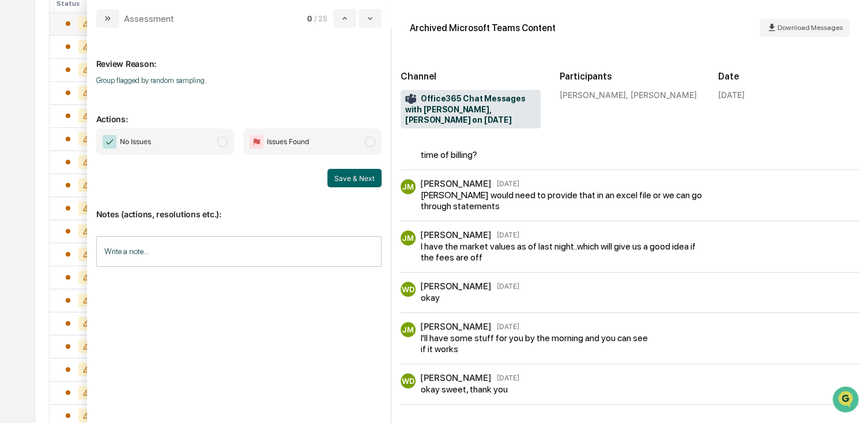  I want to click on a: 🖐️Preclearance, so click(42, 151).